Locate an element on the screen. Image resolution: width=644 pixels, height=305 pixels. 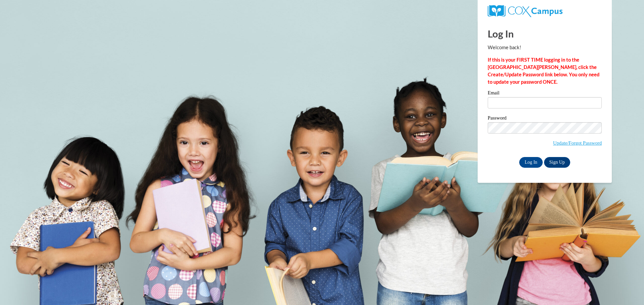
a: Update/Forgot Password is located at coordinates (577, 143).